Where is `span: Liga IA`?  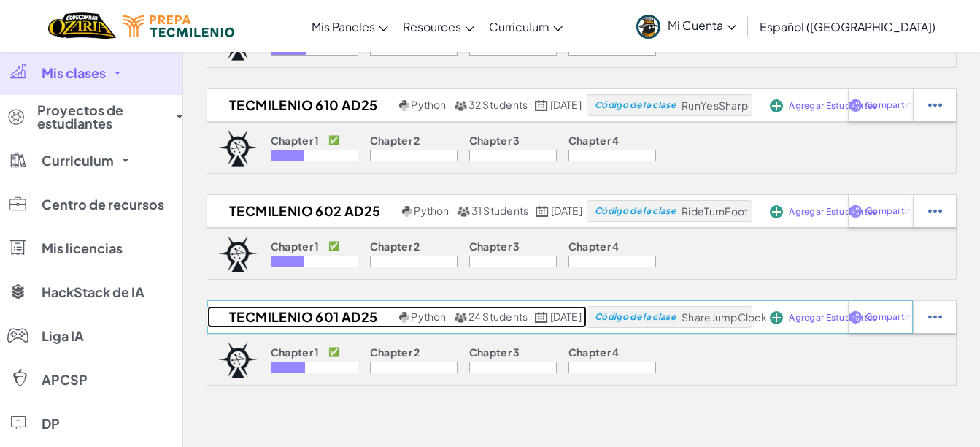
span: Liga IA is located at coordinates (63, 336).